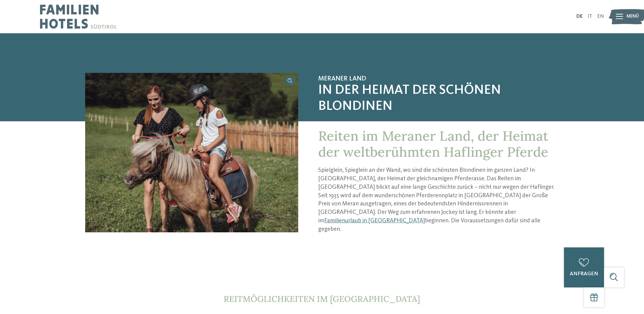 This screenshot has width=644, height=314. What do you see at coordinates (433, 144) in the screenshot?
I see `span: Reiten im Meraner Land, der Heimat der weltberühmten Haflinger Pferde` at bounding box center [433, 144].